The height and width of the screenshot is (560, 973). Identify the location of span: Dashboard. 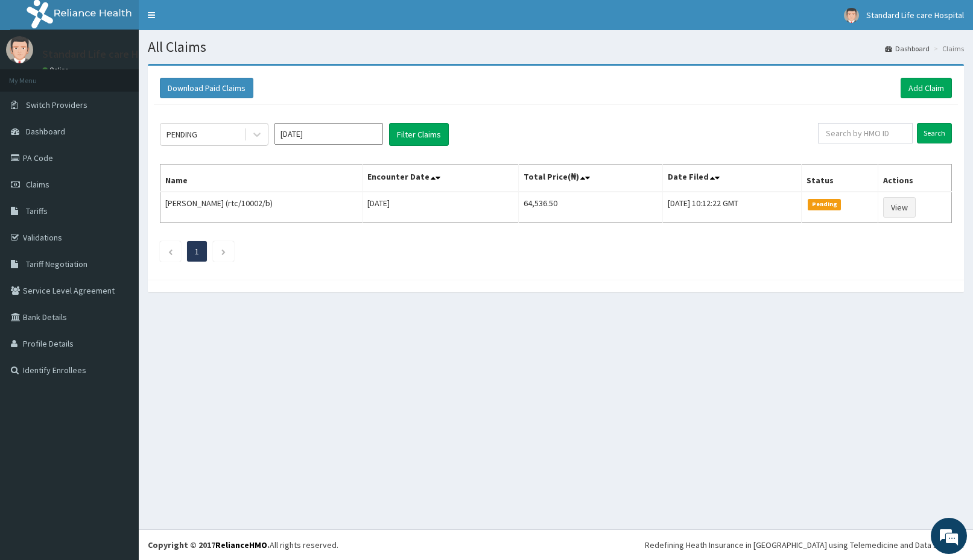
(46, 131).